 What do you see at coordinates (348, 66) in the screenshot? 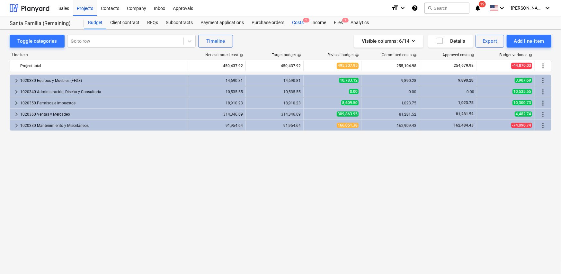
I see `span: 495,307.95` at bounding box center [348, 66].